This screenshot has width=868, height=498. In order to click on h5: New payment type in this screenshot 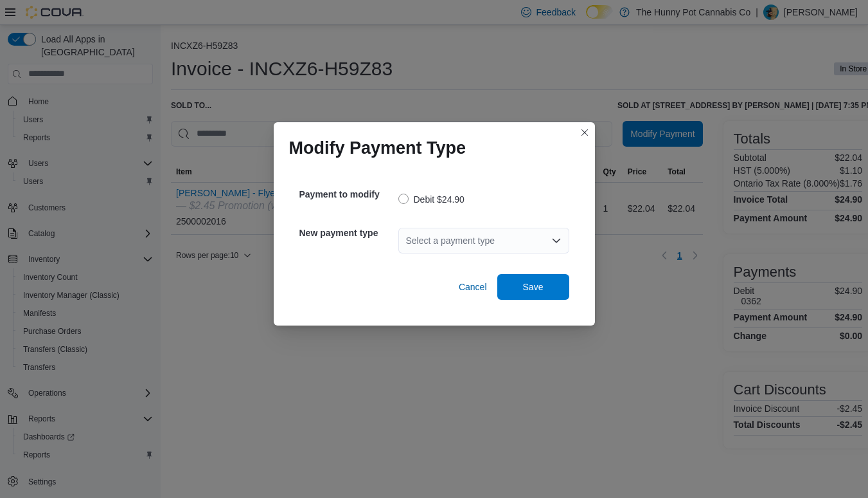, I will do `click(348, 233)`.